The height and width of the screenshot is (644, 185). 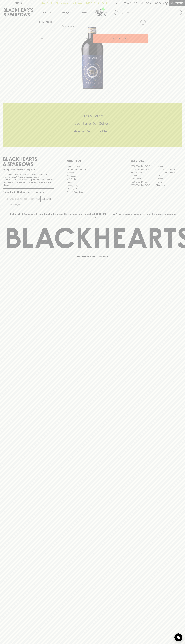 What do you see at coordinates (144, 172) in the screenshot?
I see `a: Brunswick West` at bounding box center [144, 172].